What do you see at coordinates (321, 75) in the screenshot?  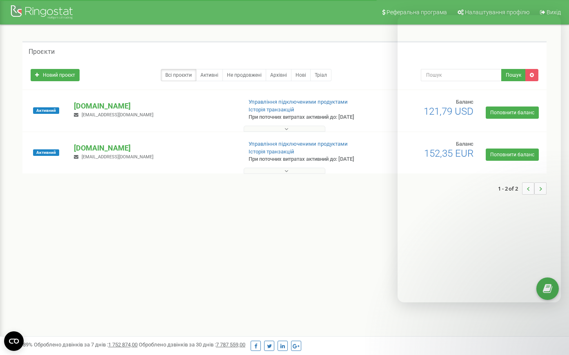 I see `a: Тріал` at bounding box center [321, 75].